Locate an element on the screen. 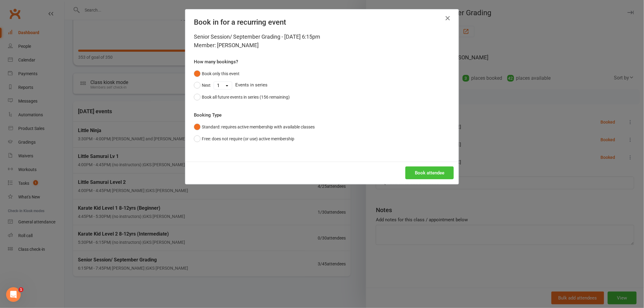 The image size is (644, 308). div: Events in series is located at coordinates (322, 85).